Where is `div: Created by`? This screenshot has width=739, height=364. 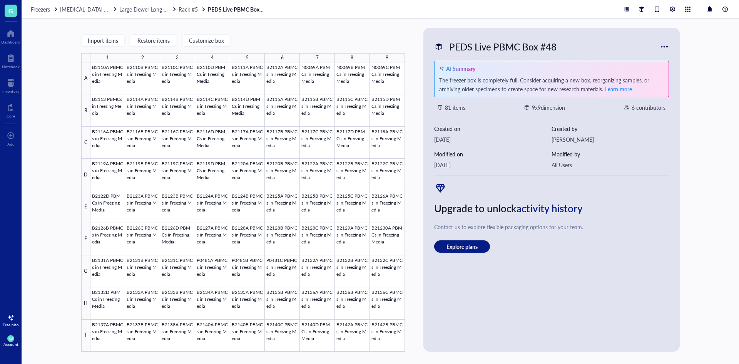
div: Created by is located at coordinates (610, 129).